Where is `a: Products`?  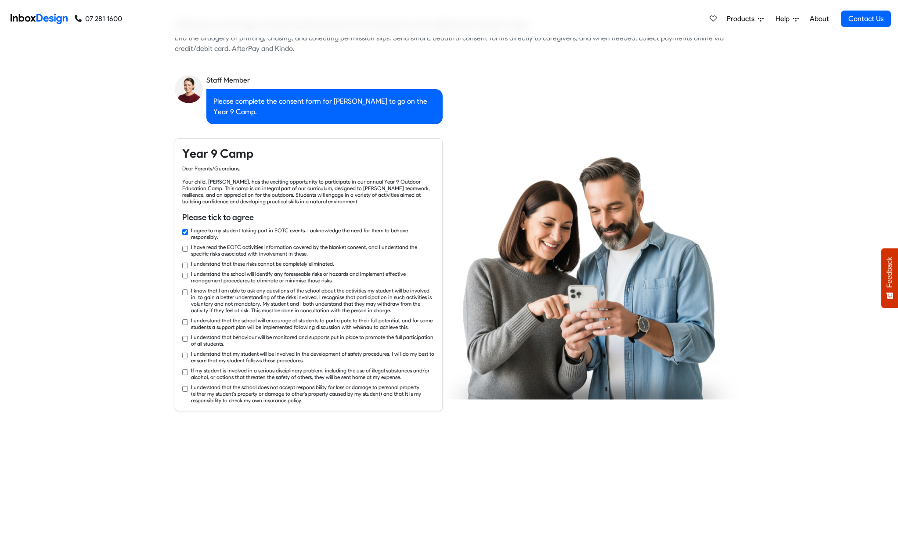
a: Products is located at coordinates (745, 19).